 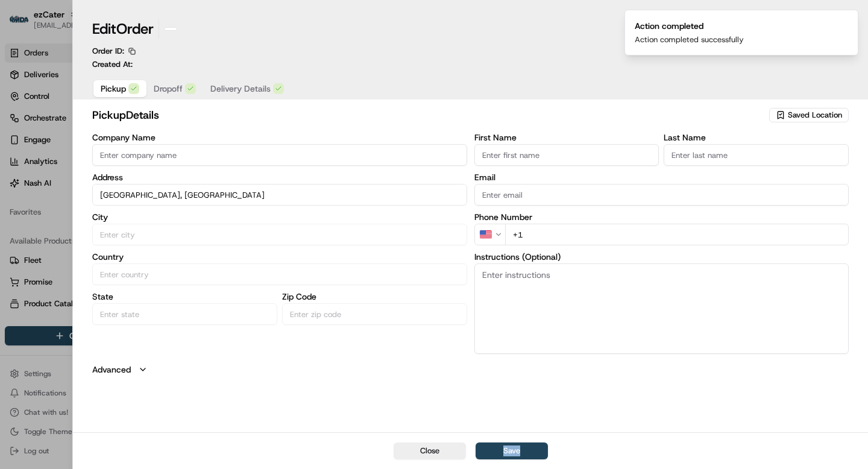 What do you see at coordinates (279, 217) in the screenshot?
I see `label: City` at bounding box center [279, 217].